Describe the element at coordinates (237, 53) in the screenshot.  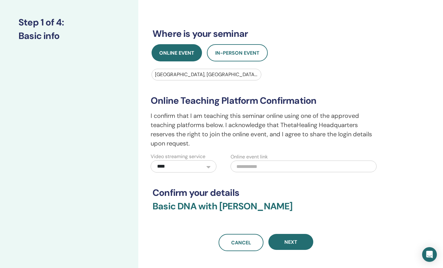
I see `span: In-Person Event` at that location.